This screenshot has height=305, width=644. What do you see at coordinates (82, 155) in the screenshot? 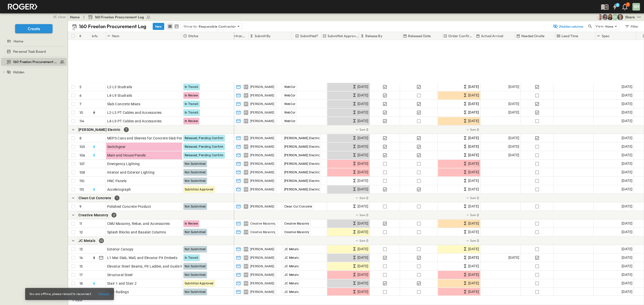
I see `p: 106` at bounding box center [82, 155].